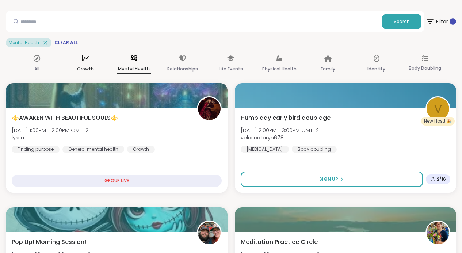  I want to click on div: GROUP LIVE, so click(117, 181).